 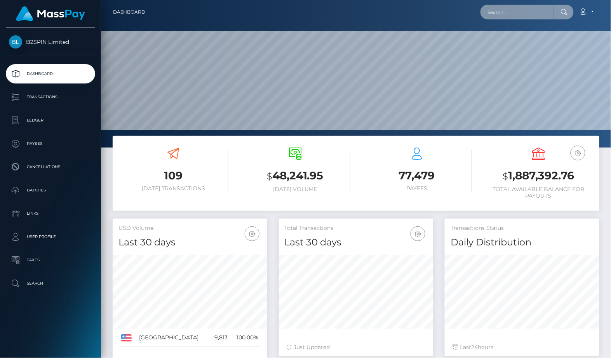 I want to click on h3: 1,887,392.76, so click(x=538, y=176).